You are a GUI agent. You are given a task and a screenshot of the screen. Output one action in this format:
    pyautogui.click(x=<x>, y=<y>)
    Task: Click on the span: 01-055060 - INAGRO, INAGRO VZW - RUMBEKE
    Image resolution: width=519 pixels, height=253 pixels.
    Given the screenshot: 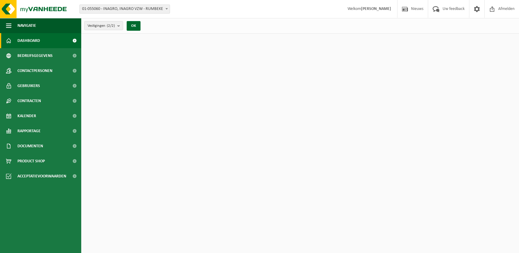 What is the action you would take?
    pyautogui.click(x=125, y=9)
    